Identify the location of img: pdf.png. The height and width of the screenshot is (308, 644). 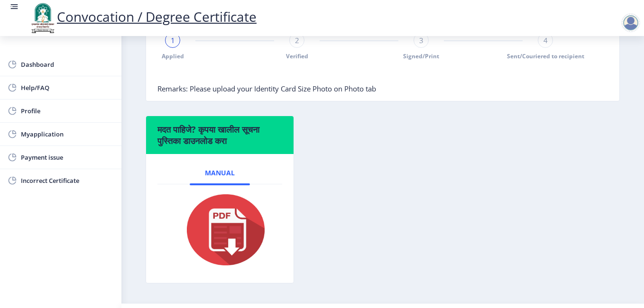
(219, 230).